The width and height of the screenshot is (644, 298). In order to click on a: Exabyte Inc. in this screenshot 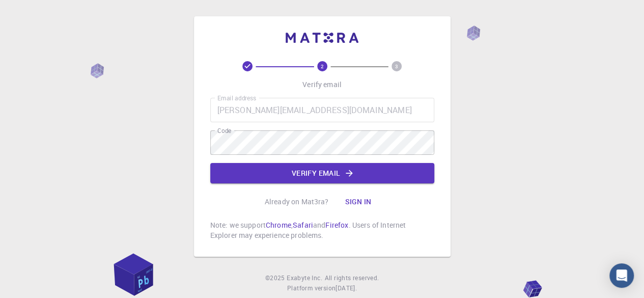, I will do `click(304, 278)`.